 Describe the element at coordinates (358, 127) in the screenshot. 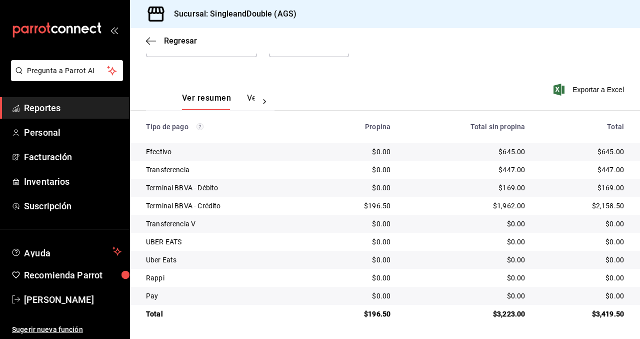

I see `div: Propina` at that location.